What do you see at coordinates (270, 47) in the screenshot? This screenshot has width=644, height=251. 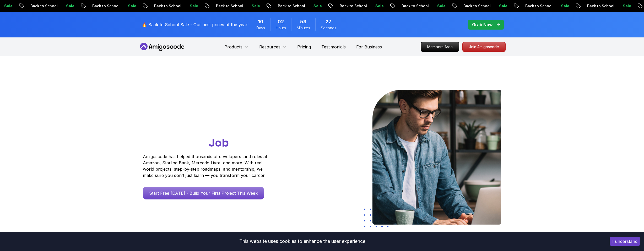 I see `p: Resources` at bounding box center [270, 47].